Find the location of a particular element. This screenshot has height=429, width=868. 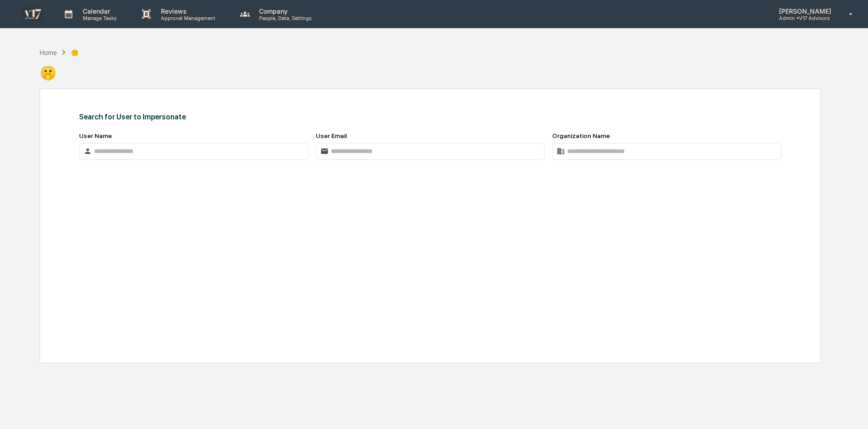

p: Calendar is located at coordinates (99, 11).